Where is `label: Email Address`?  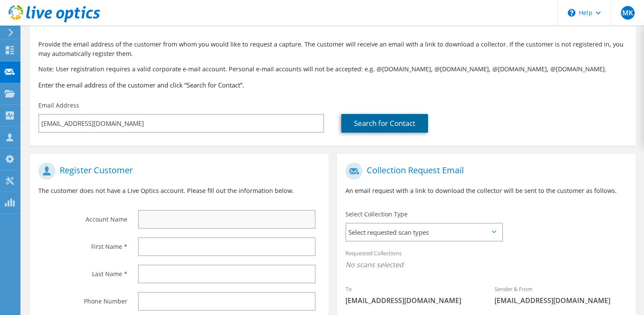
label: Email Address is located at coordinates (59, 105).